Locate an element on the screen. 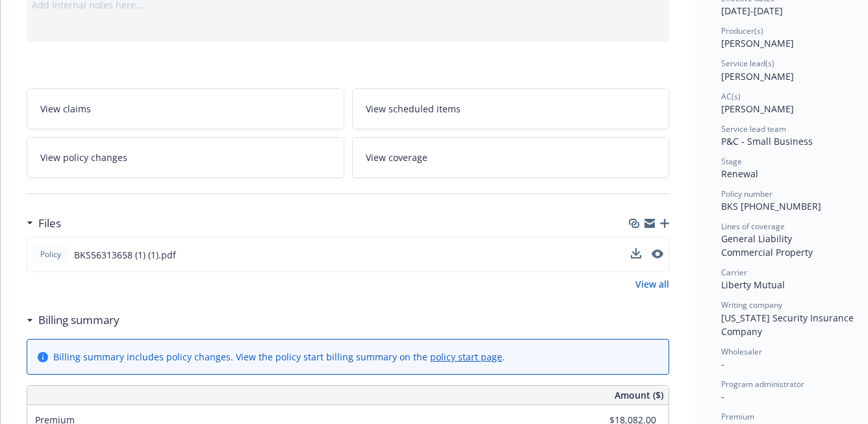  span: View claims is located at coordinates (66, 109).